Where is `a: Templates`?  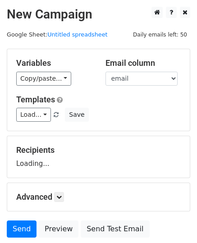 a: Templates is located at coordinates (36, 99).